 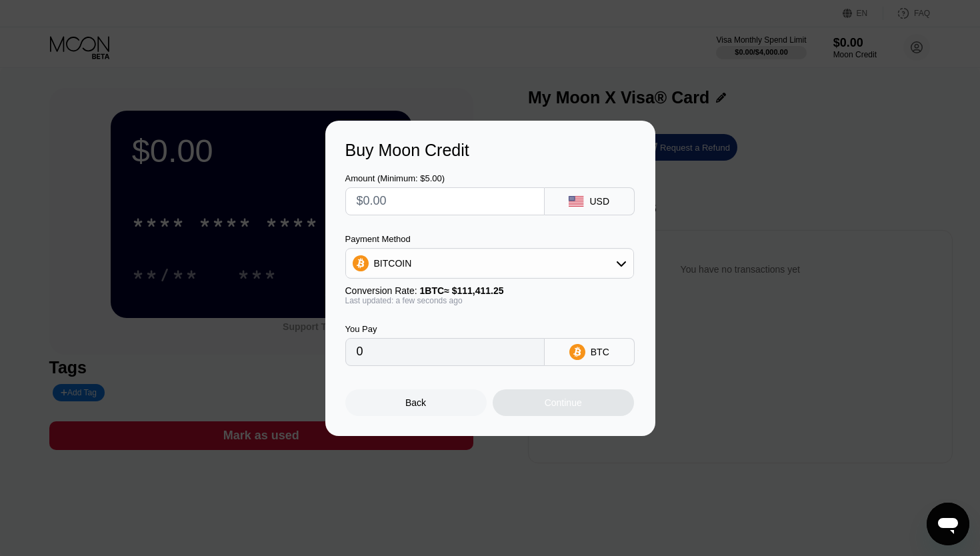 What do you see at coordinates (444, 178) in the screenshot?
I see `div: Amount (Minimum: $5.00)` at bounding box center [444, 178].